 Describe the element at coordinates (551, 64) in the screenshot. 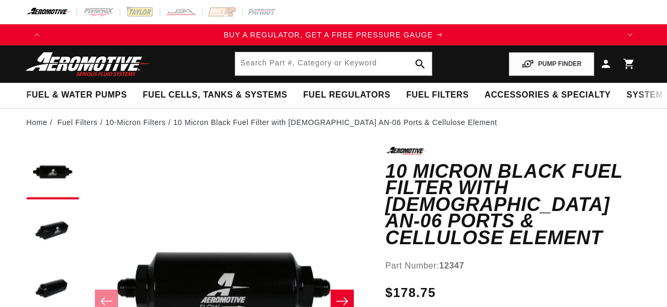

I see `button: PUMP FINDER` at that location.